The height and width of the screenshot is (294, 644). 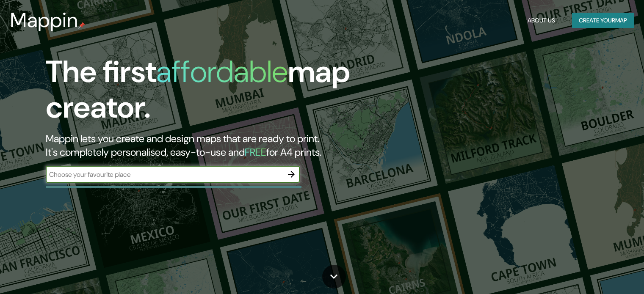 I want to click on h3: Mappin, so click(x=44, y=20).